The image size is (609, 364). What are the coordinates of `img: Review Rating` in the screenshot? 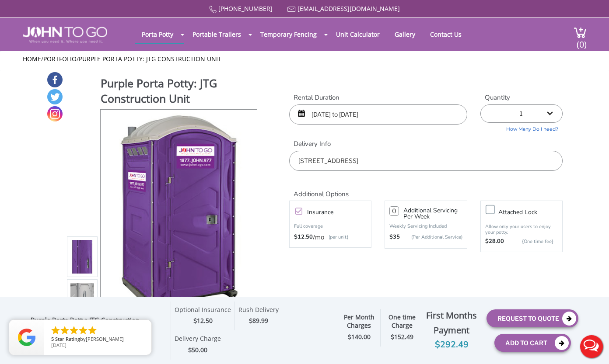 It's located at (27, 337).